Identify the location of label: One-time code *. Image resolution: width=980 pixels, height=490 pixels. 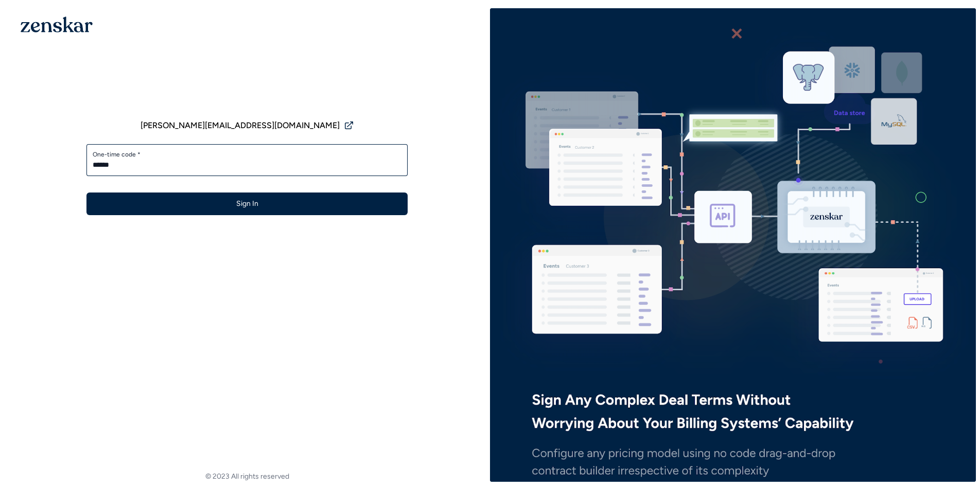
(247, 154).